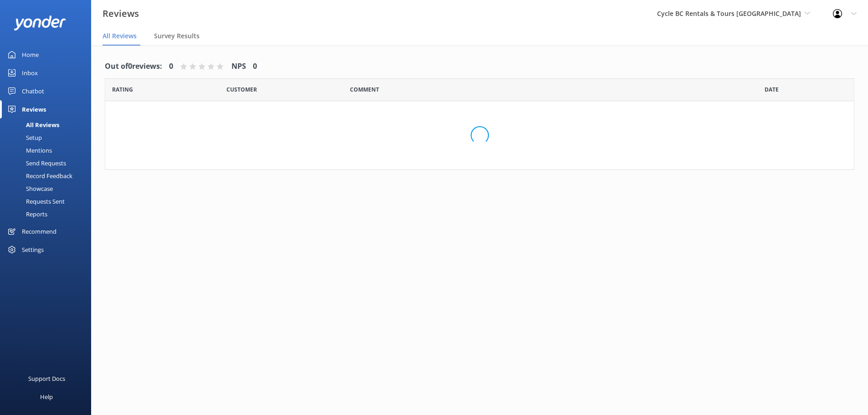 This screenshot has height=415, width=868. What do you see at coordinates (48, 138) in the screenshot?
I see `a: Setup` at bounding box center [48, 138].